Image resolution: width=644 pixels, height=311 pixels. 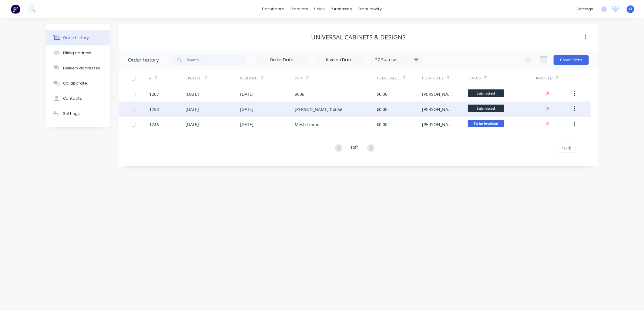 What do you see at coordinates (397, 60) in the screenshot?
I see `div: 27 Statuses` at bounding box center [397, 60].